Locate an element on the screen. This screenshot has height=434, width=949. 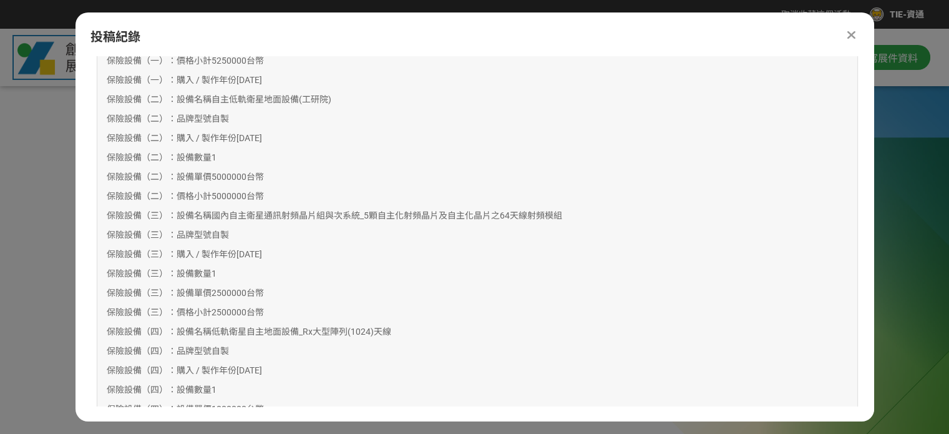
span: 保險設備（三）：設備數量 is located at coordinates (159, 273).